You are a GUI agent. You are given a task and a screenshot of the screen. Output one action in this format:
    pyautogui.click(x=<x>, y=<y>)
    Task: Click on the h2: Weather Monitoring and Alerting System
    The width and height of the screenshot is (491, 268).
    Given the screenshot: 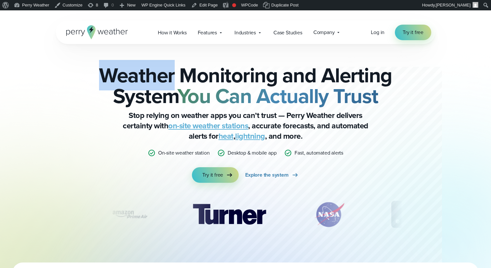 What is the action you would take?
    pyautogui.click(x=245, y=86)
    